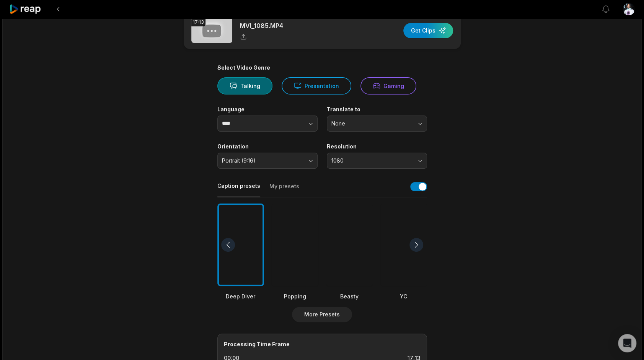 The width and height of the screenshot is (644, 360). I want to click on span: 1080, so click(372, 161).